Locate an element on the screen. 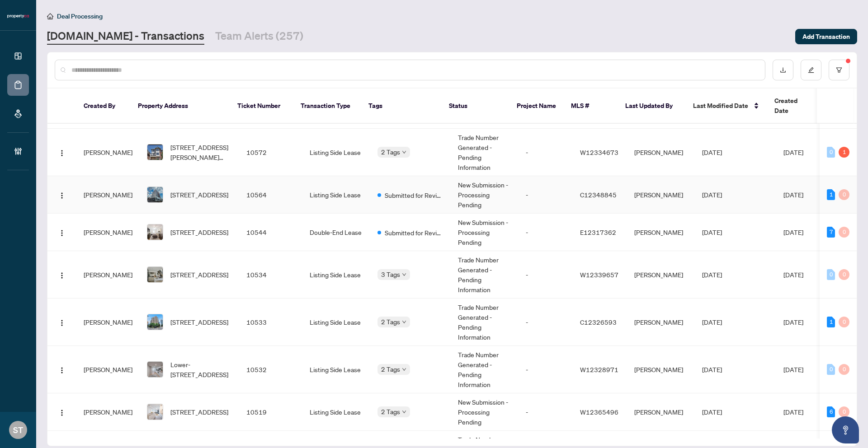 The width and height of the screenshot is (868, 448). td: Double-End Lease is located at coordinates (336, 232).